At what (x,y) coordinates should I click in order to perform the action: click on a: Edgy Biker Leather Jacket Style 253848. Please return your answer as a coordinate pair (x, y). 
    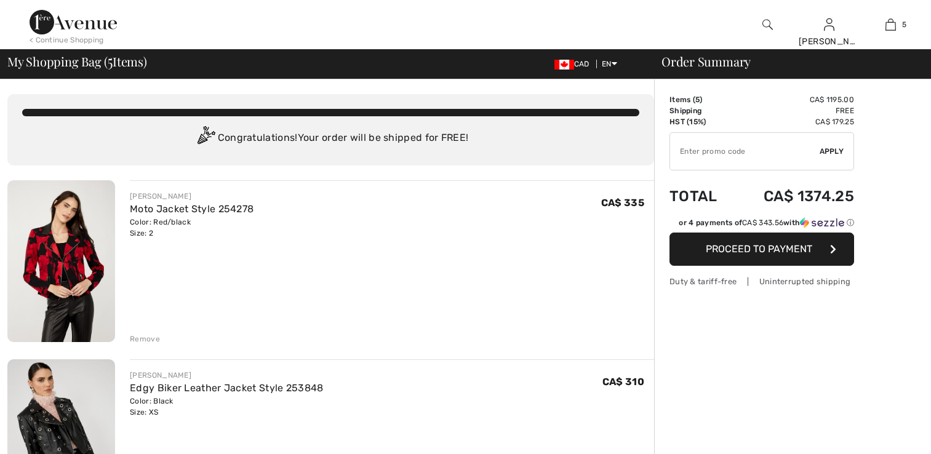
    Looking at the image, I should click on (227, 388).